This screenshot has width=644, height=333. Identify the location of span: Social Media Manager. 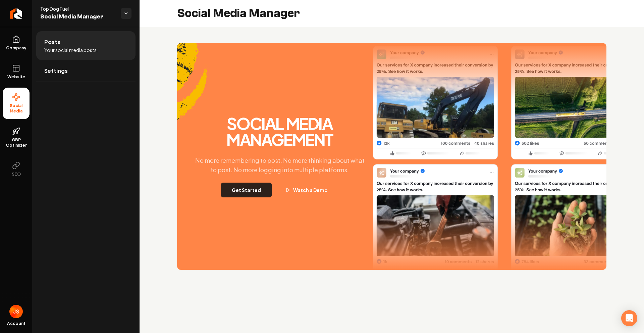
(78, 17).